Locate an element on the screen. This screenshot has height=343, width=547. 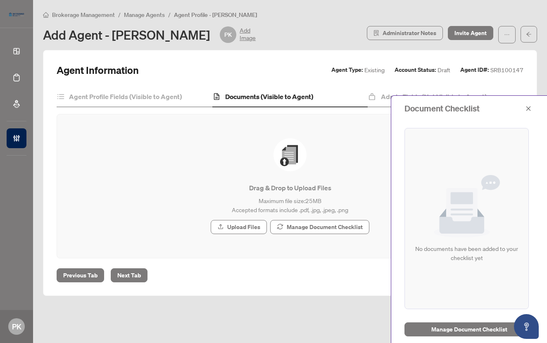
img: logo is located at coordinates (17, 14).